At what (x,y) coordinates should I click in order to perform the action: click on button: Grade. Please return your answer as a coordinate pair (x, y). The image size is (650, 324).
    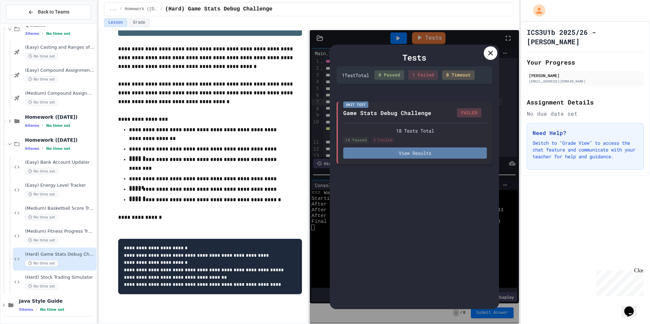
    Looking at the image, I should click on (139, 23).